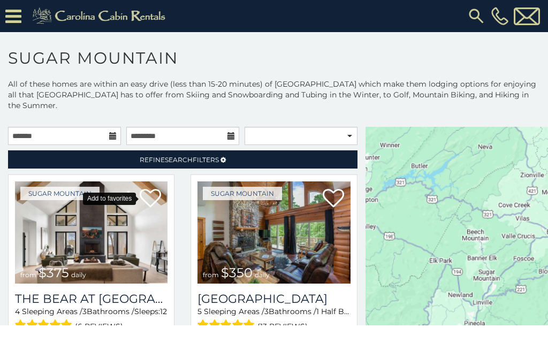 The width and height of the screenshot is (548, 343). What do you see at coordinates (283, 327) in the screenshot?
I see `span: (13 reviews)` at bounding box center [283, 327].